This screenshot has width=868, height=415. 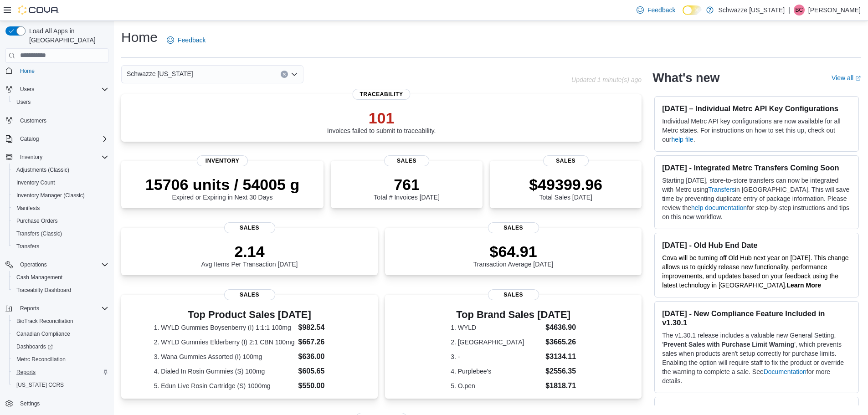 What do you see at coordinates (606, 80) in the screenshot?
I see `p: Updated 1 minute(s) ago` at bounding box center [606, 80].